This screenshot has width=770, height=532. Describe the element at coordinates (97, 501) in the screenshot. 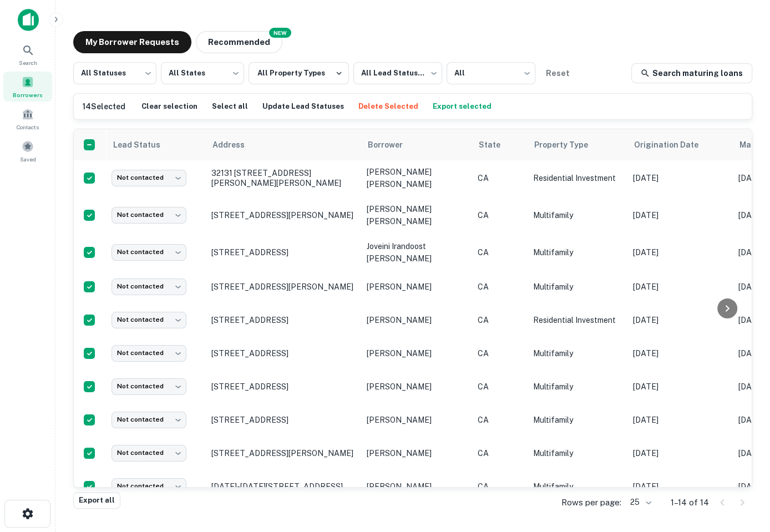

I see `button: Export all` at that location.